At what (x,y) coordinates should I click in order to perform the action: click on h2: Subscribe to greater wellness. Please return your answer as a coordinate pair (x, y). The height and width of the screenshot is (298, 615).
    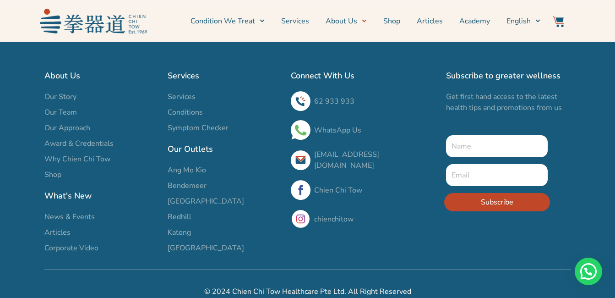
    Looking at the image, I should click on (508, 76).